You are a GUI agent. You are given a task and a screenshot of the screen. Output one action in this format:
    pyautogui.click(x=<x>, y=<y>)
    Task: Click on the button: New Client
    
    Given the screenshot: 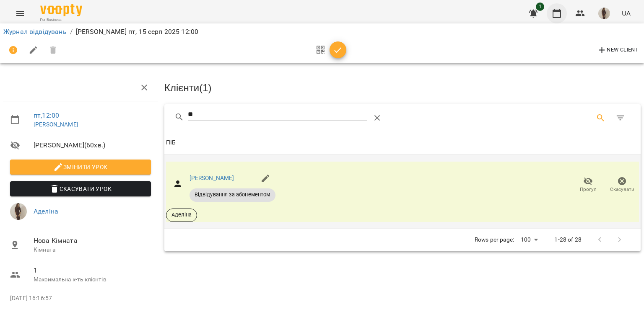 What is the action you would take?
    pyautogui.click(x=618, y=50)
    